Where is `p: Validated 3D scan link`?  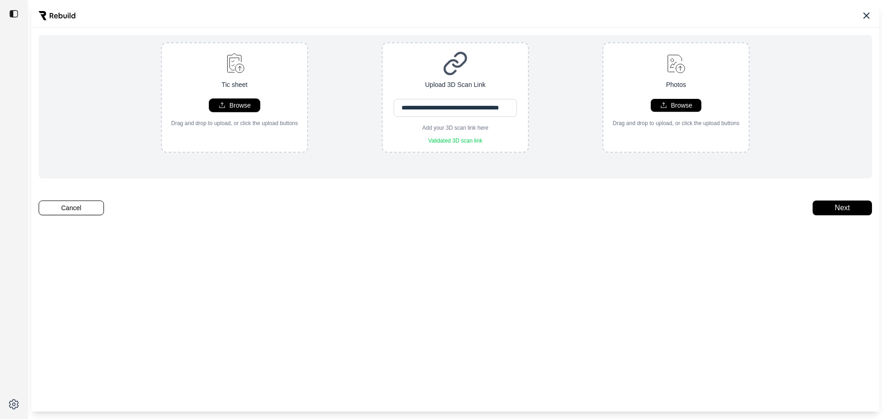 p: Validated 3D scan link is located at coordinates (455, 141).